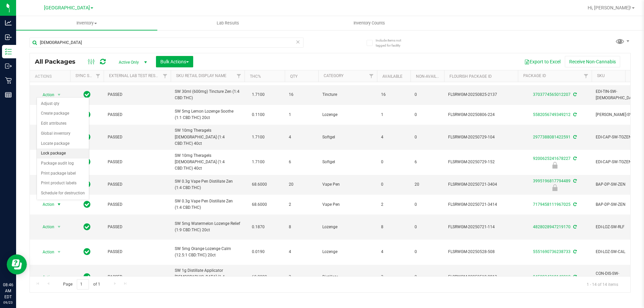  Describe the element at coordinates (481, 115) in the screenshot. I see `span: FLSRWGM-20250806-224` at that location.